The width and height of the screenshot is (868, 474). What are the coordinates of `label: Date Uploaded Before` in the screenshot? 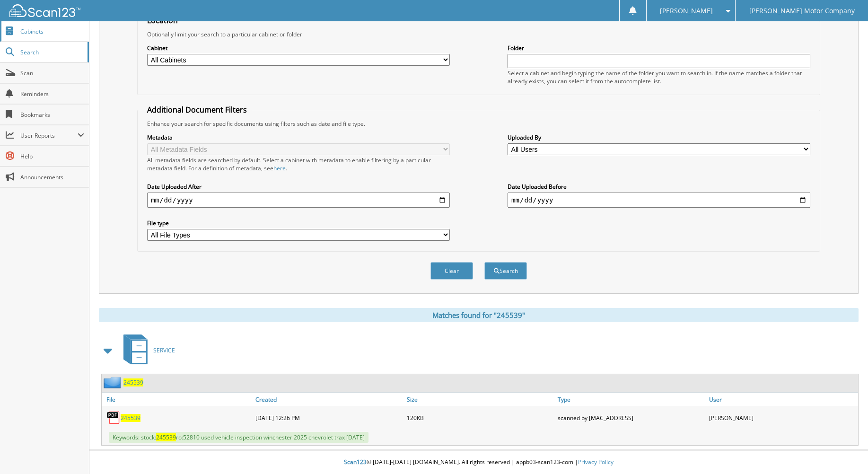 It's located at (659, 186).